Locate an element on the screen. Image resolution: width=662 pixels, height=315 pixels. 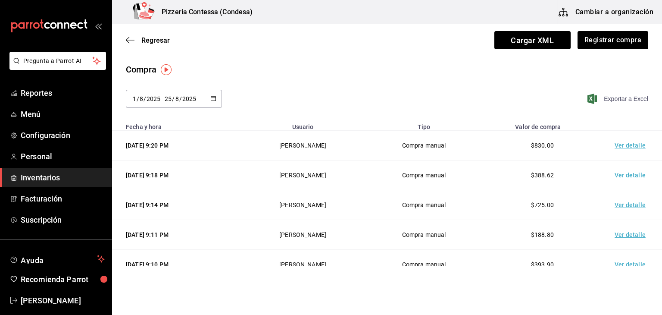
th: Usuario is located at coordinates (302, 124).